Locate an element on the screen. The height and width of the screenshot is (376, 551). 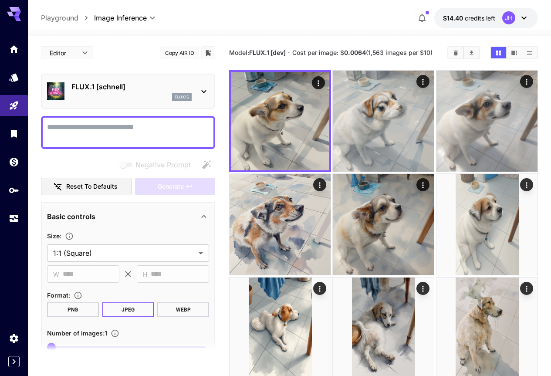
button: Reset to defaults is located at coordinates (86, 186).